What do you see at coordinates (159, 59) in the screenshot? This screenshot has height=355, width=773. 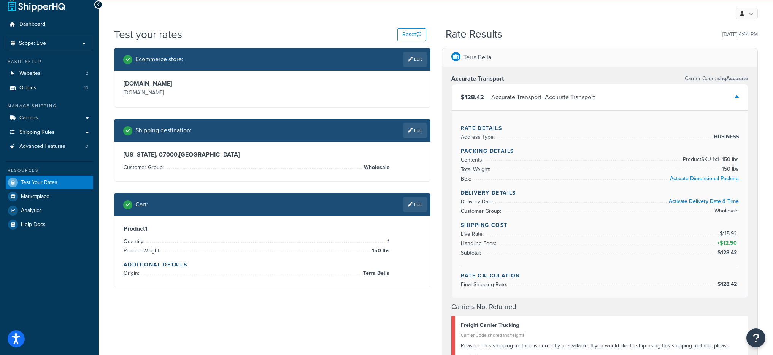 I see `h2: Ecommerce store :` at bounding box center [159, 59].